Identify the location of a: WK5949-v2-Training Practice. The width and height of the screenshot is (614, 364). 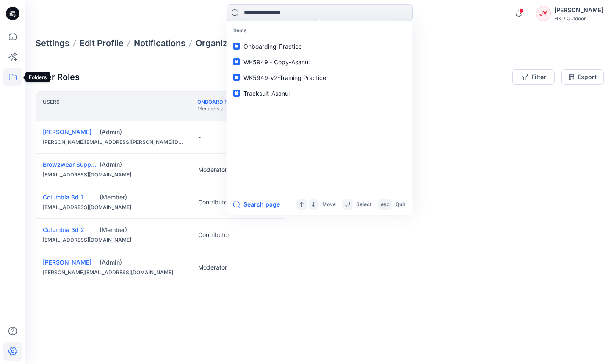
(320, 78).